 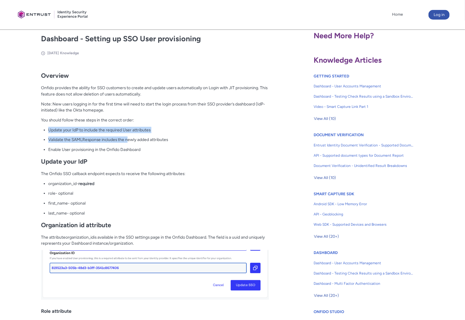 I want to click on a: ONFIDO STUDIO, so click(x=328, y=312).